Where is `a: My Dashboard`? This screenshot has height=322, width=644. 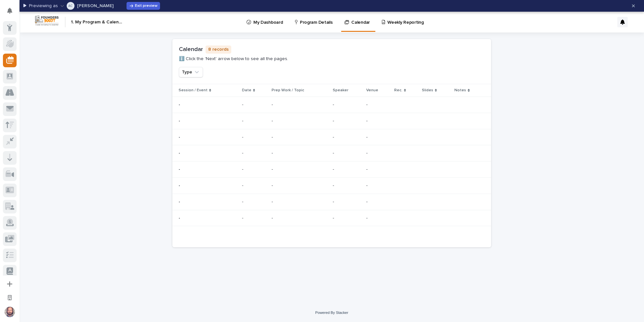 a: My Dashboard is located at coordinates (266, 22).